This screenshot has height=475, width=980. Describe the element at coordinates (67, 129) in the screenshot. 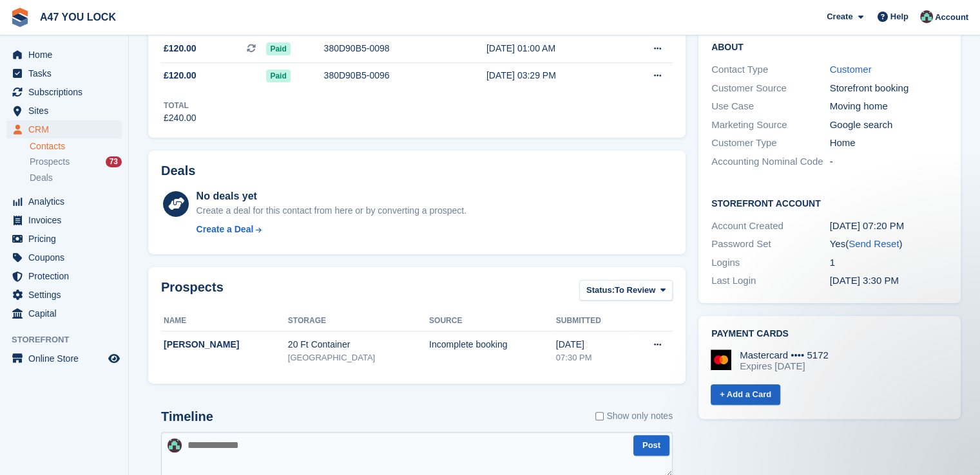

I see `span: CRM` at that location.